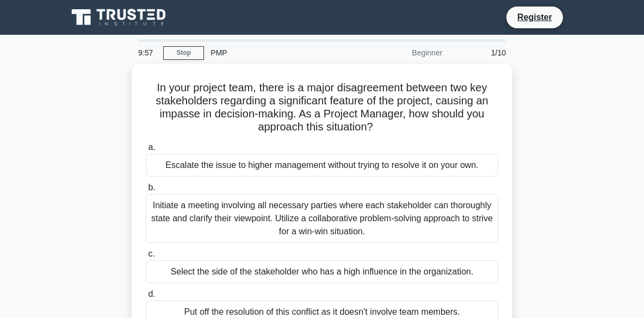  What do you see at coordinates (183, 52) in the screenshot?
I see `a: Stop` at bounding box center [183, 52].